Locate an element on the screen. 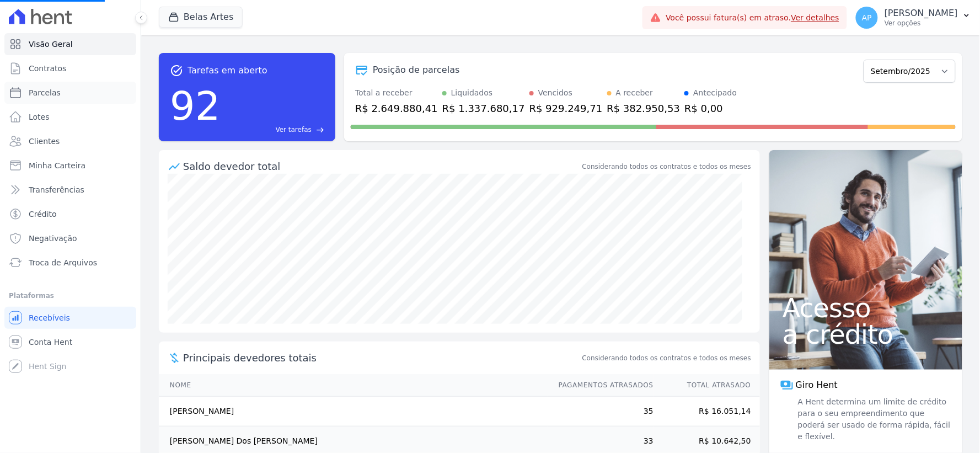 This screenshot has height=453, width=980. span: Contratos is located at coordinates (48, 68).